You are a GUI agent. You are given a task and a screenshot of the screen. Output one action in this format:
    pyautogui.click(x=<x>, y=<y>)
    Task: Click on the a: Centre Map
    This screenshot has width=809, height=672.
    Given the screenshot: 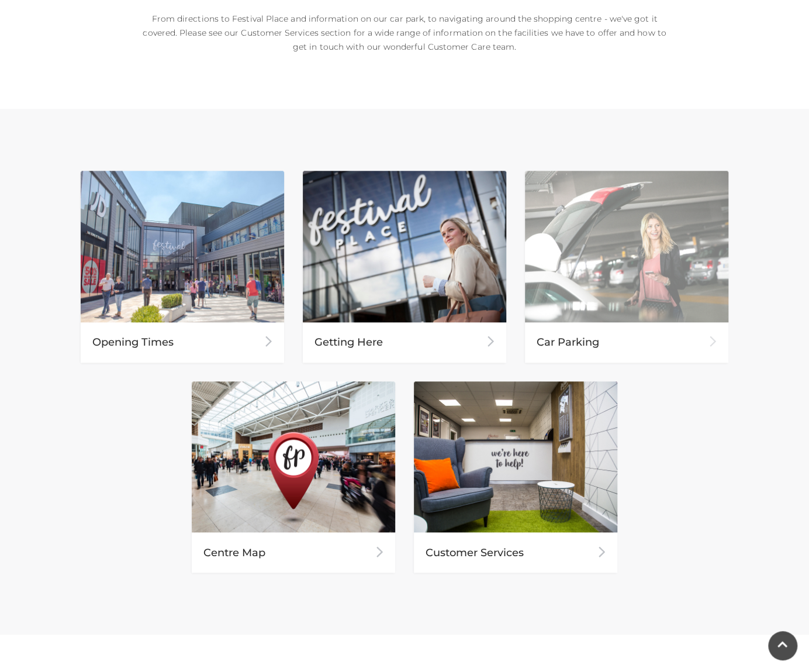 What is the action you would take?
    pyautogui.click(x=293, y=477)
    